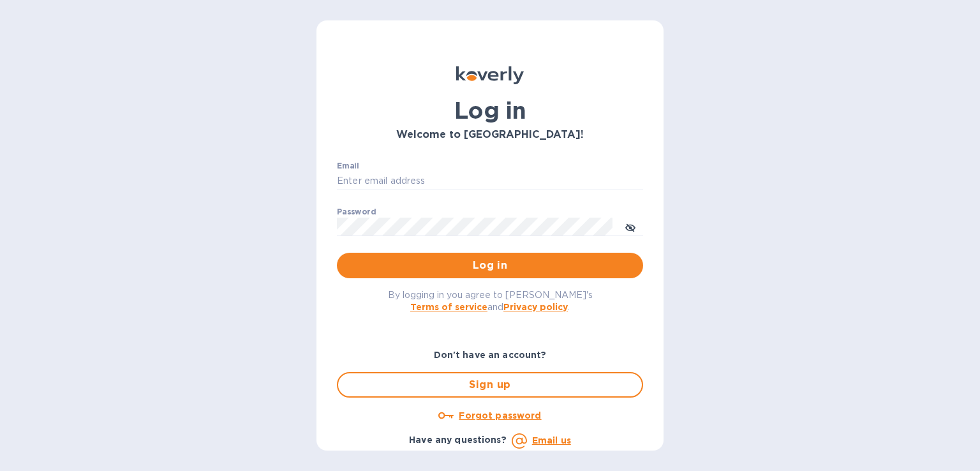  I want to click on button: Sign up, so click(490, 384).